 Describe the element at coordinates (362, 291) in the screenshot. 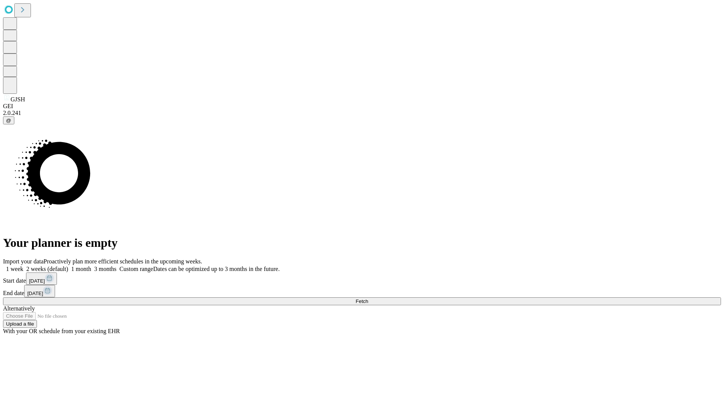

I see `div: End date` at that location.